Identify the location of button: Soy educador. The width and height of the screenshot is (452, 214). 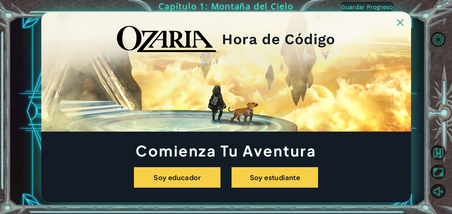
(177, 178).